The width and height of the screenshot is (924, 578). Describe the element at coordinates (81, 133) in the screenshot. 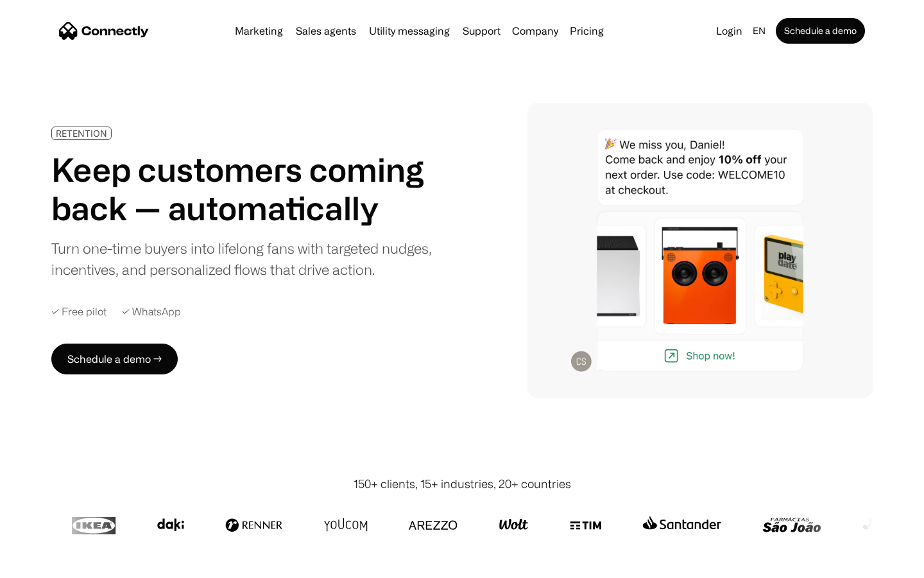

I see `div: RETENTION` at that location.